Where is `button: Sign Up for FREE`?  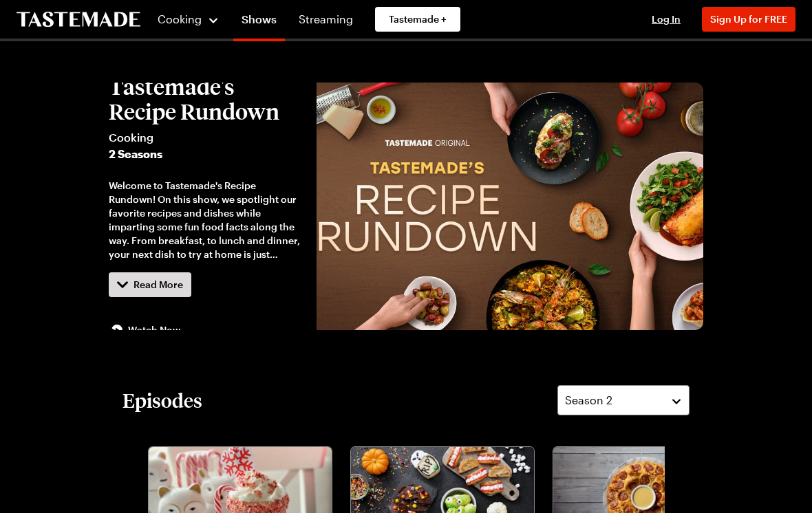 button: Sign Up for FREE is located at coordinates (749, 19).